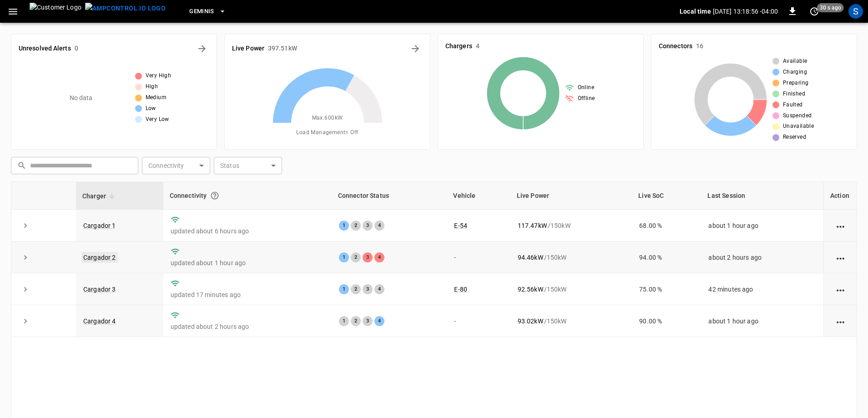 The image size is (868, 418). What do you see at coordinates (667, 321) in the screenshot?
I see `td: 90.00 %` at bounding box center [667, 321].